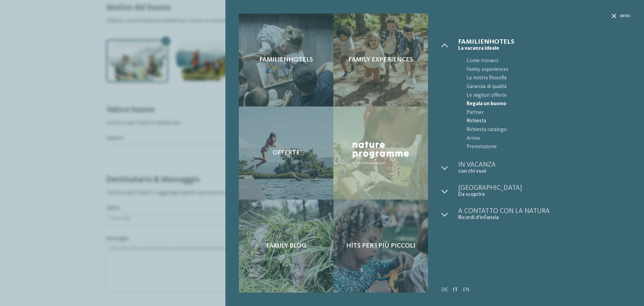 The width and height of the screenshot is (644, 306). I want to click on a: IT, so click(455, 290).